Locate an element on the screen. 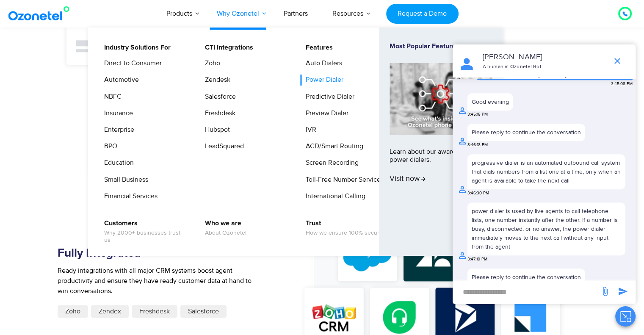 The image size is (644, 335). a: Preview Dialer is located at coordinates (325, 113).